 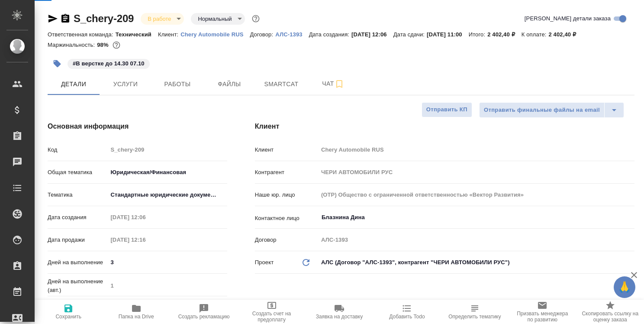 What do you see at coordinates (447, 110) in the screenshot?
I see `button: Отправить КП` at bounding box center [447, 110].